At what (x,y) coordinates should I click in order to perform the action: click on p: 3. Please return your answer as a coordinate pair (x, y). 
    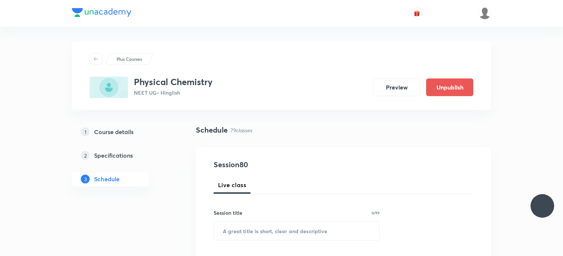
    Looking at the image, I should click on (85, 179).